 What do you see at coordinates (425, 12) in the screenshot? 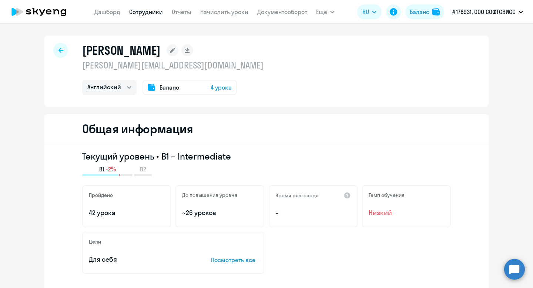
I see `button: Балансbalance` at bounding box center [425, 12].